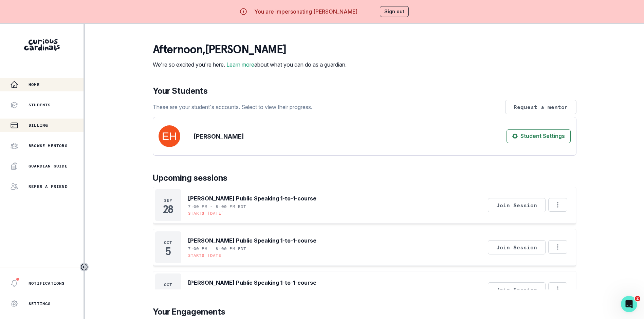  Describe the element at coordinates (169, 136) in the screenshot. I see `img: svg` at that location.